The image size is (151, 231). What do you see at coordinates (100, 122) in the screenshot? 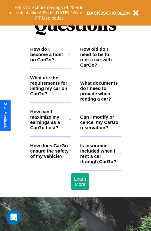
I see `h3: Can I modify or cancel my CarGo reservation?` at bounding box center [100, 122].